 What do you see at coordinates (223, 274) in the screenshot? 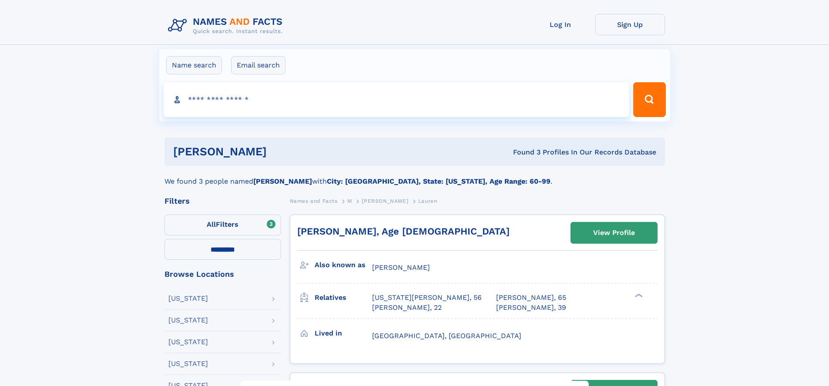
I see `div: Browse Locations` at bounding box center [223, 274].